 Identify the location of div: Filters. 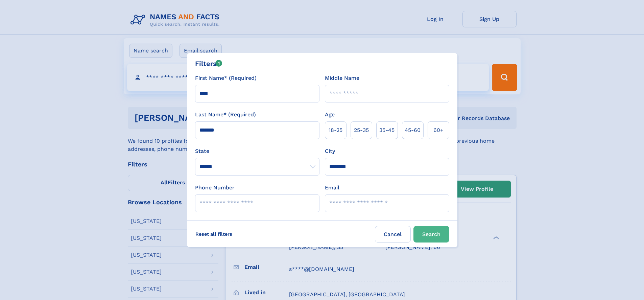
(208, 64).